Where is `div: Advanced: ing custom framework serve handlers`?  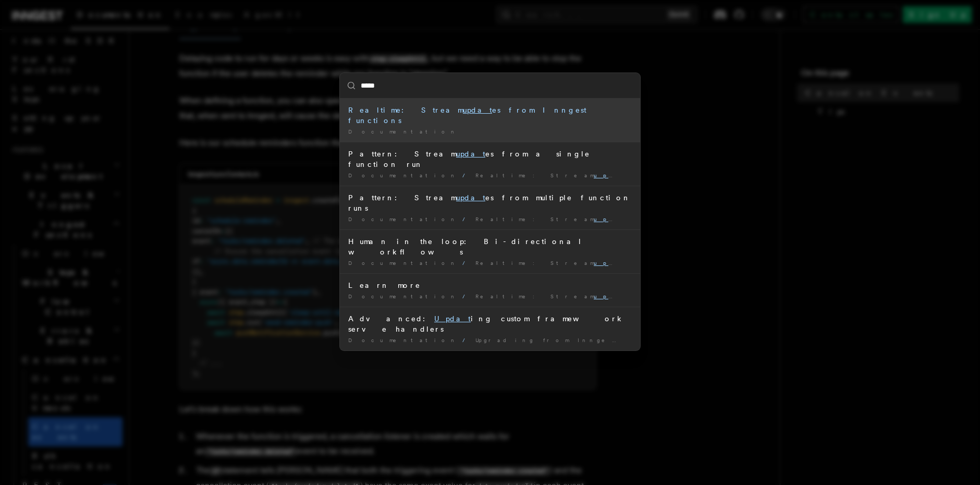 div: Advanced: ing custom framework serve handlers is located at coordinates (490, 323).